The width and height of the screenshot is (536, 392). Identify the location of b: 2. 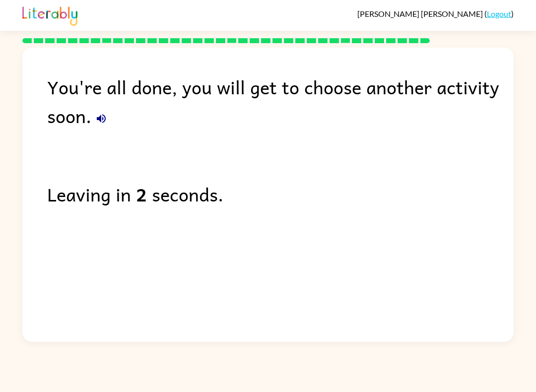
(142, 194).